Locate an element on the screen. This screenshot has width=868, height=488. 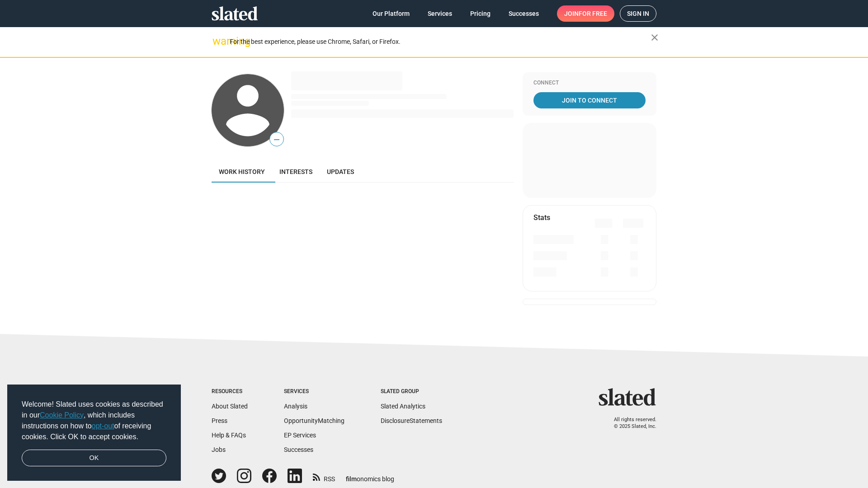
span: Sign in is located at coordinates (638, 13).